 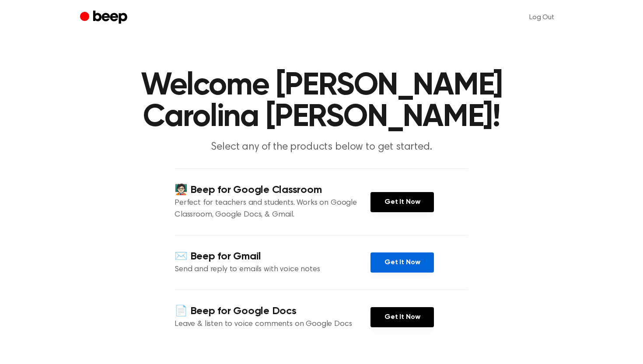 What do you see at coordinates (273, 209) in the screenshot?
I see `p: Perfect for teachers and students. Works on Google Classroom, Google Docs, & Gmail.` at bounding box center [273, 209].